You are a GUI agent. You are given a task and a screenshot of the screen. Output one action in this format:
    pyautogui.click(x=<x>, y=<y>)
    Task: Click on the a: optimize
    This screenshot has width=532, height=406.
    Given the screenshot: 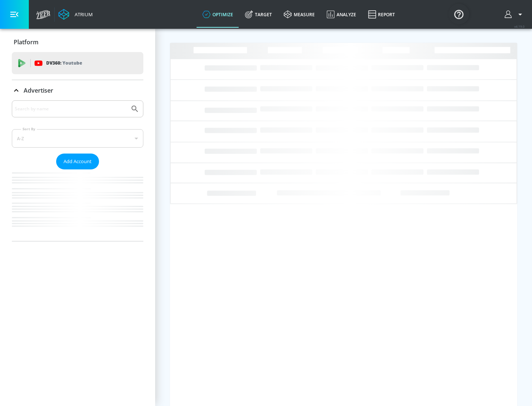 What is the action you would take?
    pyautogui.click(x=217, y=14)
    